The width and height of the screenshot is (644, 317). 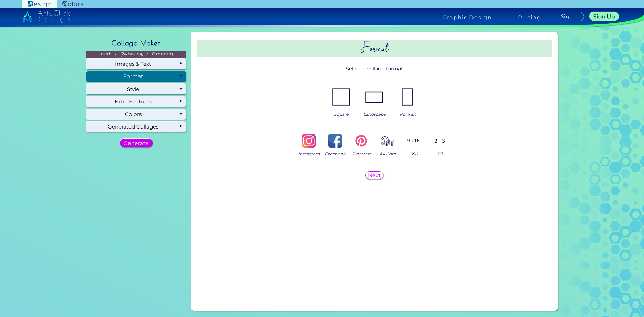 What do you see at coordinates (408, 97) in the screenshot?
I see `img: ex-mb-format-2.jpg` at bounding box center [408, 97].